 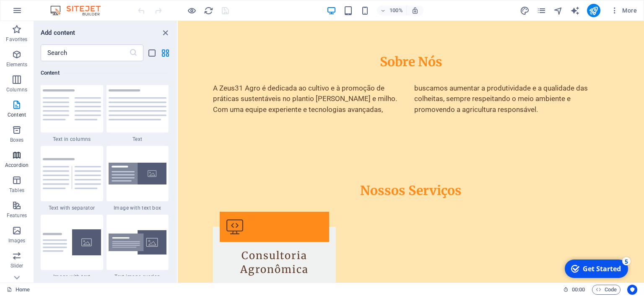 What do you see at coordinates (138, 277) in the screenshot?
I see `span: Text image overlap` at bounding box center [138, 277].